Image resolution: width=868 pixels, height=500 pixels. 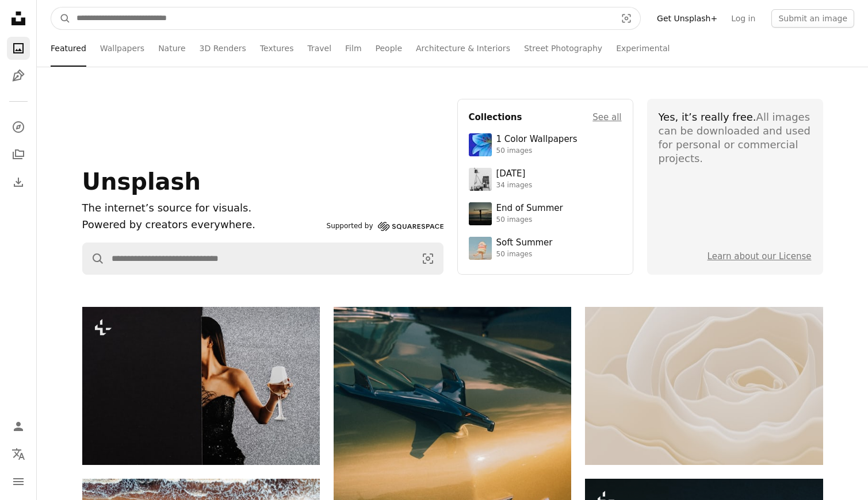 What do you see at coordinates (642, 48) in the screenshot?
I see `a: Experimental` at bounding box center [642, 48].